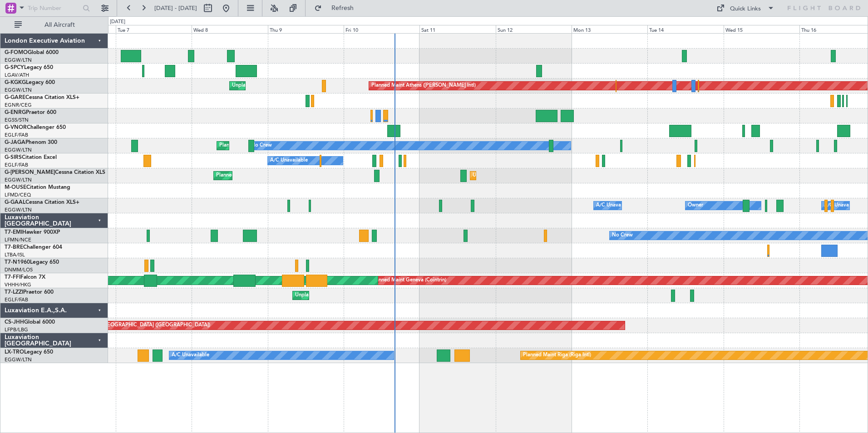  What do you see at coordinates (685, 29) in the screenshot?
I see `div: Tue 14` at bounding box center [685, 29].